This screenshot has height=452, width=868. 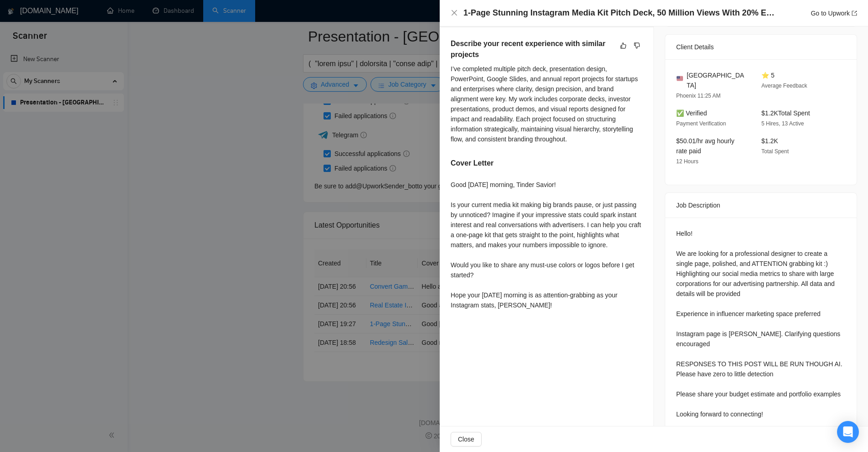 I want to click on span: export, so click(x=855, y=13).